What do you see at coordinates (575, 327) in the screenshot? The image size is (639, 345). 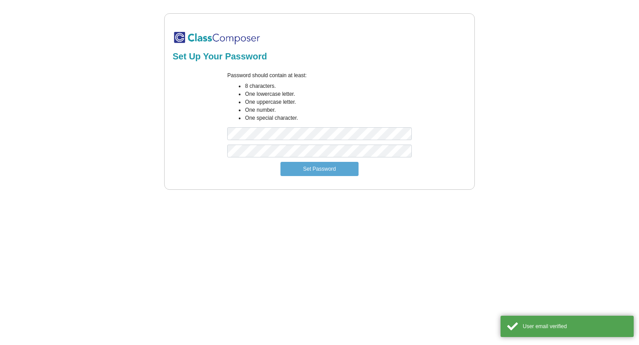 I see `div: User email verified` at bounding box center [575, 327].